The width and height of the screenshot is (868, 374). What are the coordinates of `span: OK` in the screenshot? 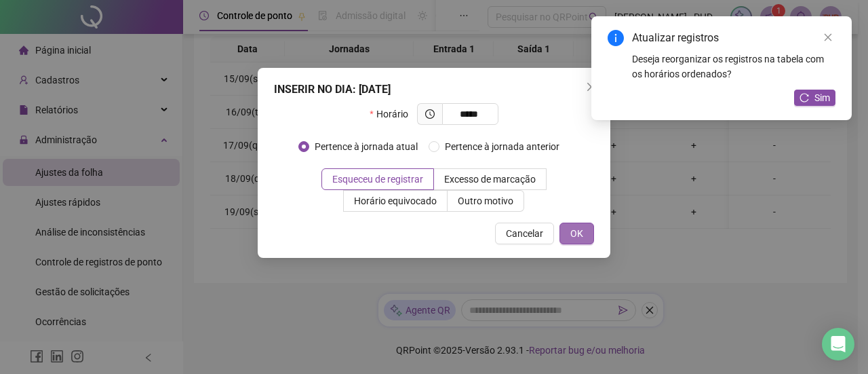 It's located at (576, 233).